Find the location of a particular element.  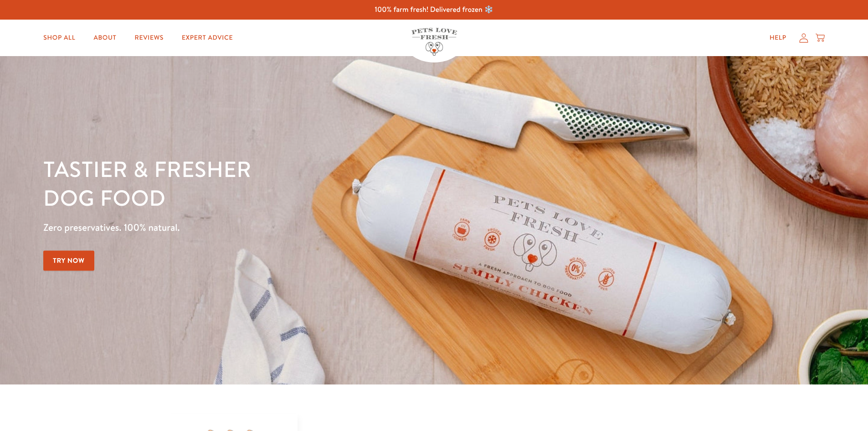

a: Expert Advice is located at coordinates (208, 38).